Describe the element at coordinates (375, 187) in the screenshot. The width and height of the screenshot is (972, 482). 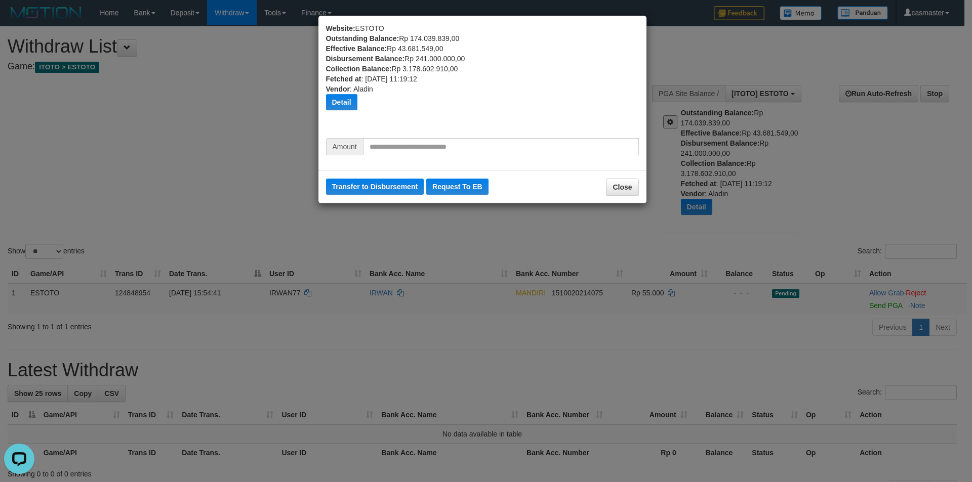
I see `button: Transfer to Disbursement` at that location.